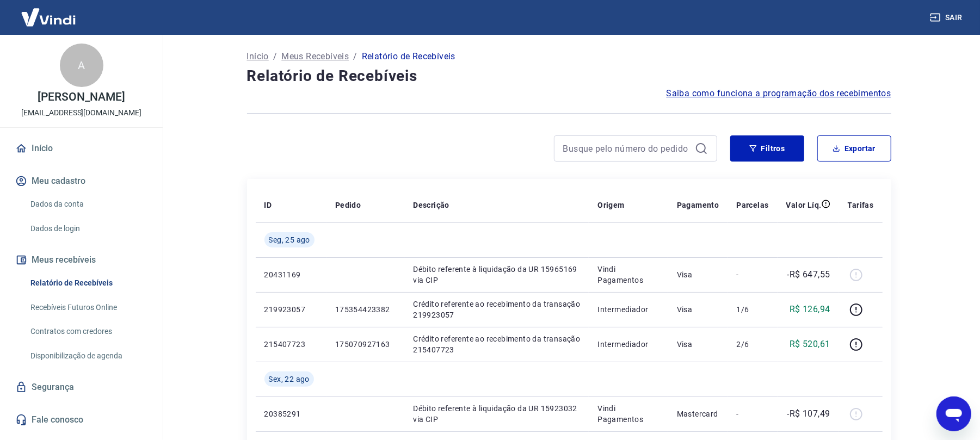 The image size is (980, 440). What do you see at coordinates (87, 204) in the screenshot?
I see `a: Dados da conta` at bounding box center [87, 204].